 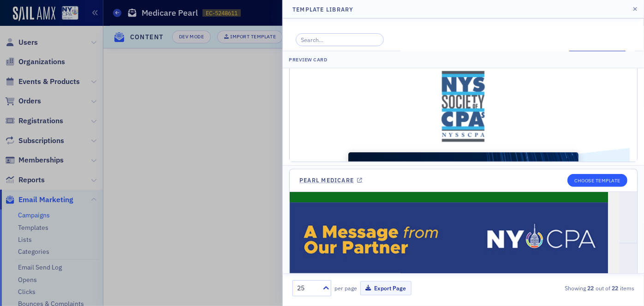 What do you see at coordinates (581, 288) in the screenshot?
I see `div: Showing out of items` at bounding box center [581, 288].